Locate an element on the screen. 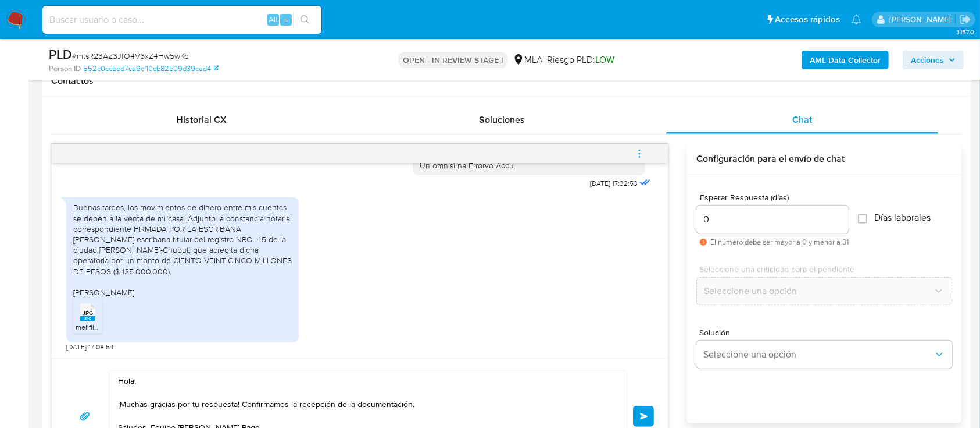 This screenshot has width=980, height=428. div: Buenas tardes, los movimientos de dinero entre mis cuentas se deben a la venta de mi casa. Adjunt... is located at coordinates (183, 250).